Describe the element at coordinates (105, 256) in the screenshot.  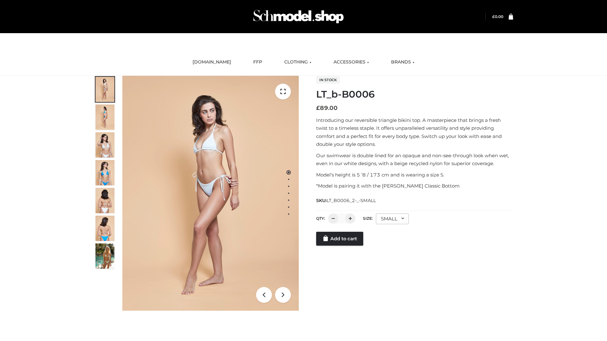
I see `img: Arieltop_CloudNine_AzureSky2.jpg` at that location.